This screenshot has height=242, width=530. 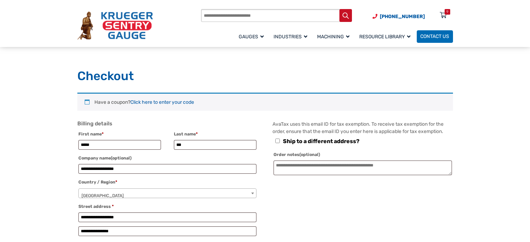 What do you see at coordinates (253, 36) in the screenshot?
I see `a: Gauges` at bounding box center [253, 36].